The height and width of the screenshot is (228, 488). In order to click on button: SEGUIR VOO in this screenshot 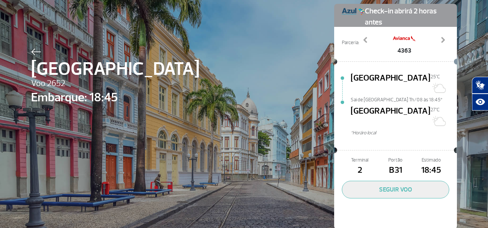, I will do `click(395, 189)`.